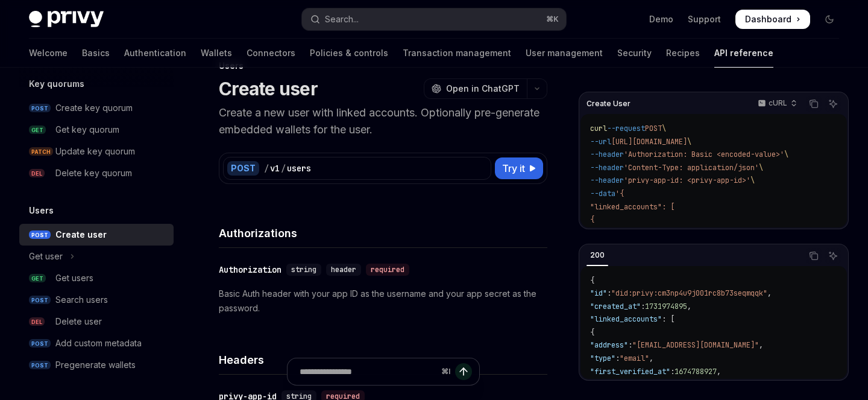 The height and width of the screenshot is (400, 868). I want to click on a: Welcome, so click(48, 53).